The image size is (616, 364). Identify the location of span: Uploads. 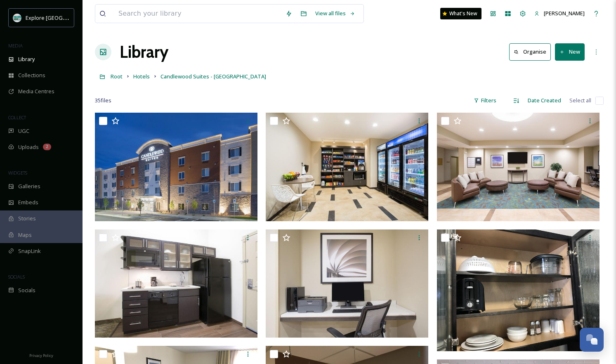
(29, 147).